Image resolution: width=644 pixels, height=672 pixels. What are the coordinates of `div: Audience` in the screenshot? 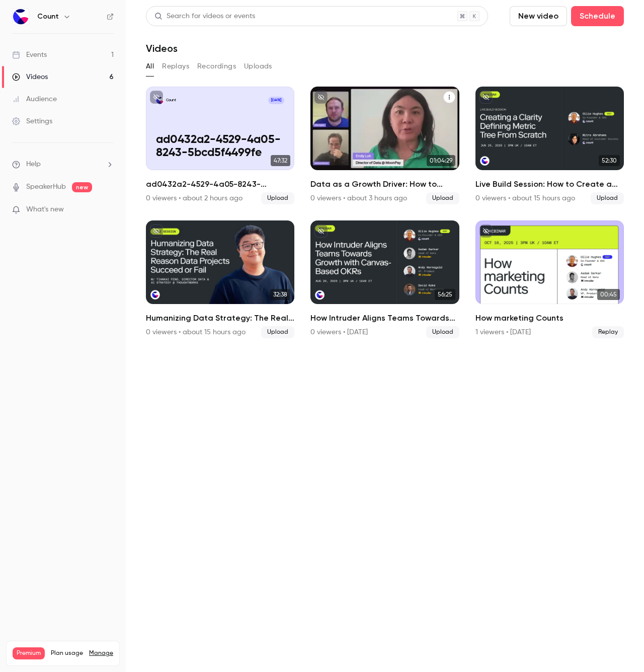 It's located at (34, 99).